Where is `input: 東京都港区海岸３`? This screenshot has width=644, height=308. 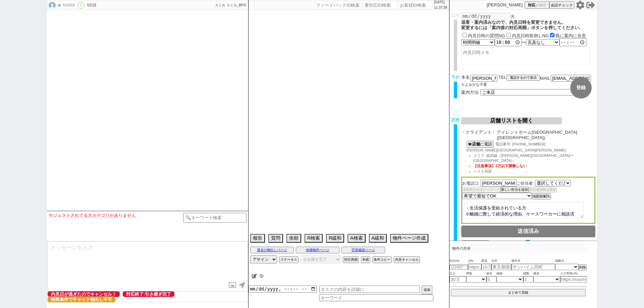
input: 東京都港区海岸３ is located at coordinates (502, 267).